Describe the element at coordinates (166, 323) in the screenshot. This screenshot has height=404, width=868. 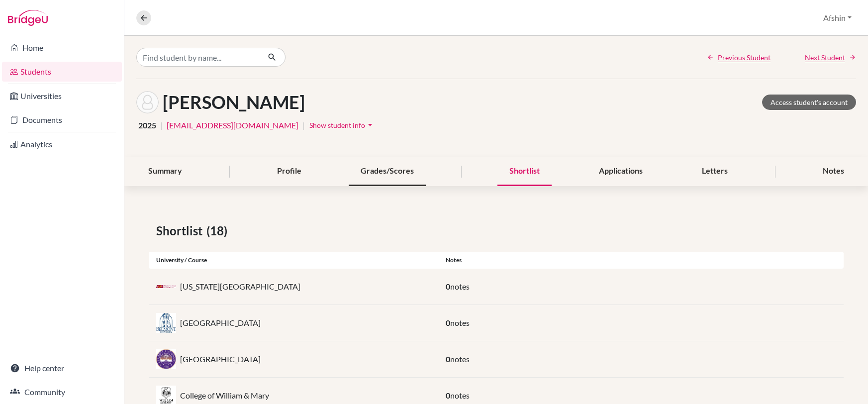
I see `img: us_bem_1s35w7tf.jpeg` at that location.